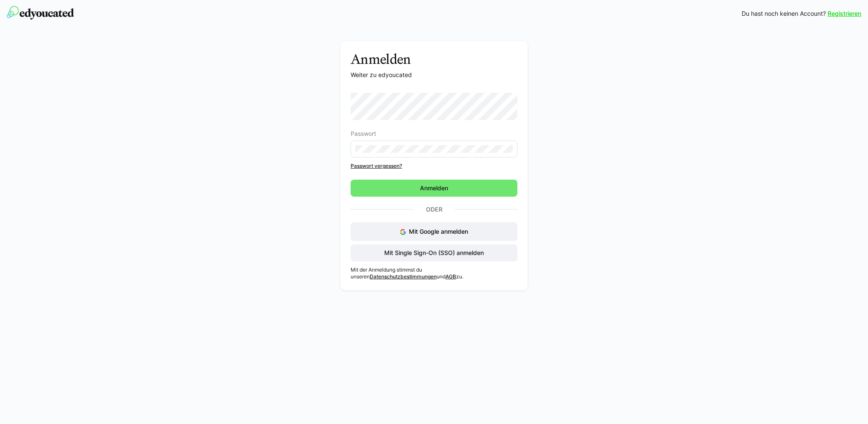 The height and width of the screenshot is (424, 868). I want to click on span: Mit Single Sign-On (SSO) anmelden, so click(434, 253).